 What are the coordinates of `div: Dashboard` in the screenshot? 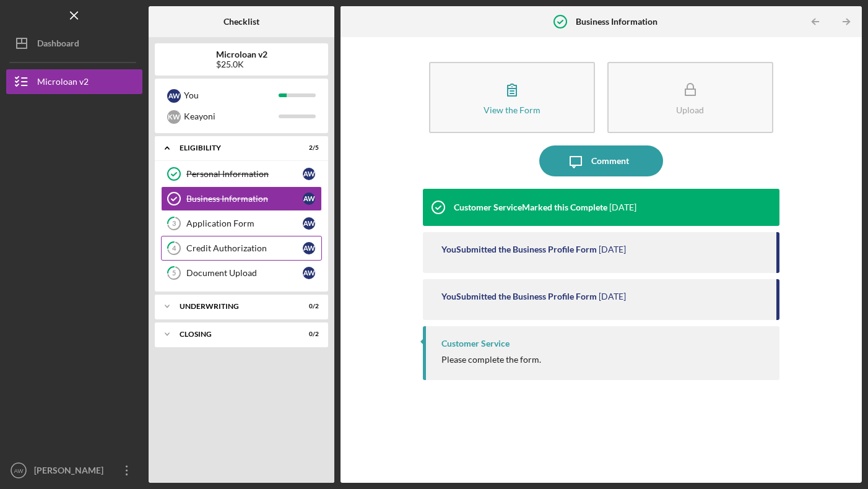 It's located at (58, 44).